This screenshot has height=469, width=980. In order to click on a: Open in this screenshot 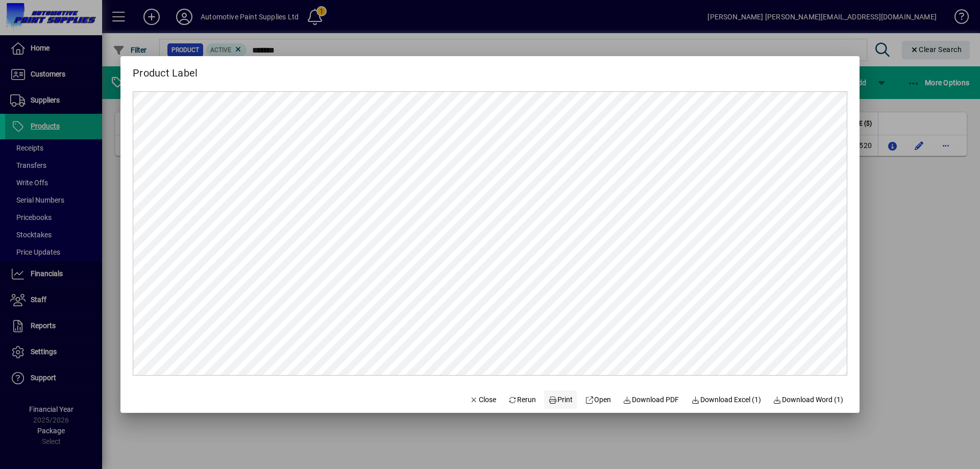, I will do `click(597, 399)`.